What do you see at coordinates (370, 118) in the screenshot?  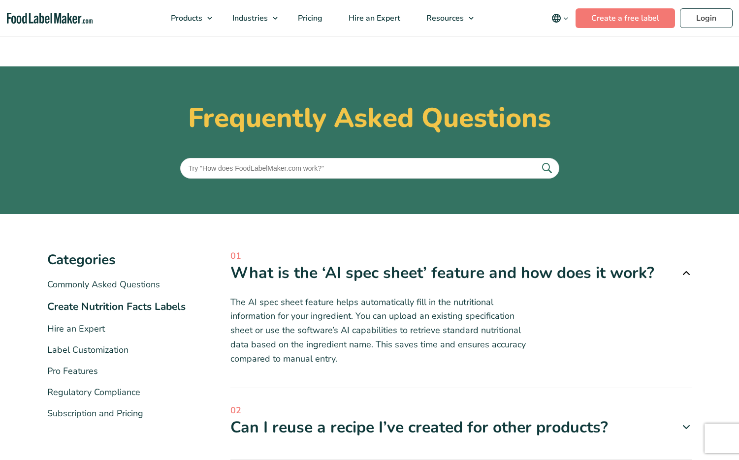 I see `h1: Frequently Asked Questions` at bounding box center [370, 118].